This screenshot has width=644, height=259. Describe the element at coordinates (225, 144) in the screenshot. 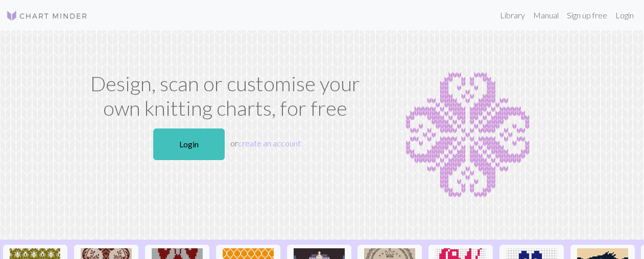

I see `p: or` at that location.